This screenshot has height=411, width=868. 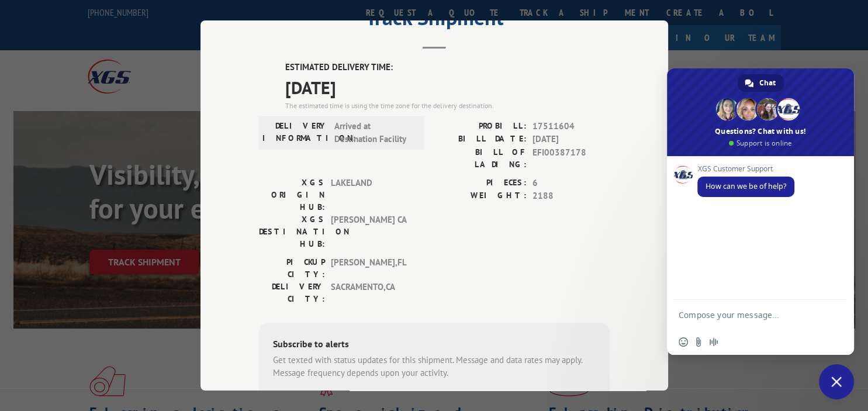 What do you see at coordinates (761, 83) in the screenshot?
I see `a: Chat` at bounding box center [761, 83].